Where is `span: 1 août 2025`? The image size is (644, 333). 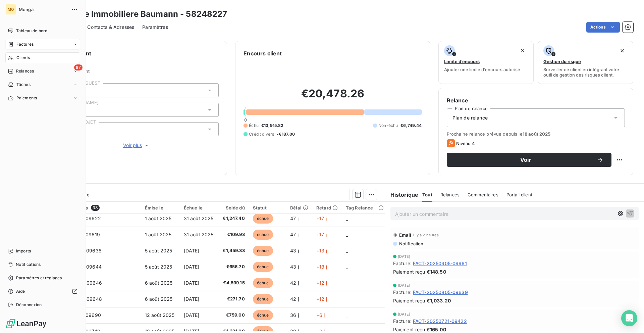 span: 1 août 2025 is located at coordinates (158, 218).